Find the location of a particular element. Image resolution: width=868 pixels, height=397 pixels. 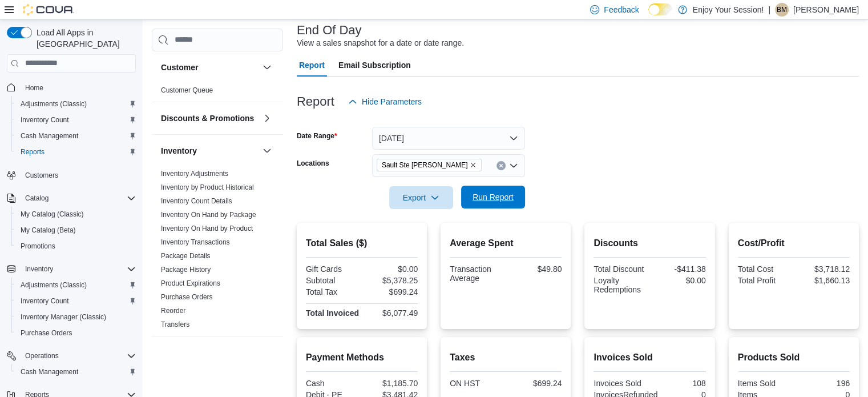

div: $5,378.25 is located at coordinates (391, 280).